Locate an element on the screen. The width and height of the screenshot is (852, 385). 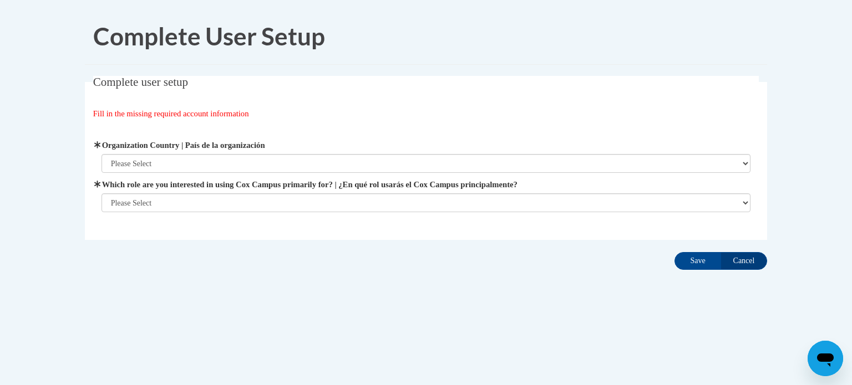
span: Fill in the missing required account information is located at coordinates (171, 114).